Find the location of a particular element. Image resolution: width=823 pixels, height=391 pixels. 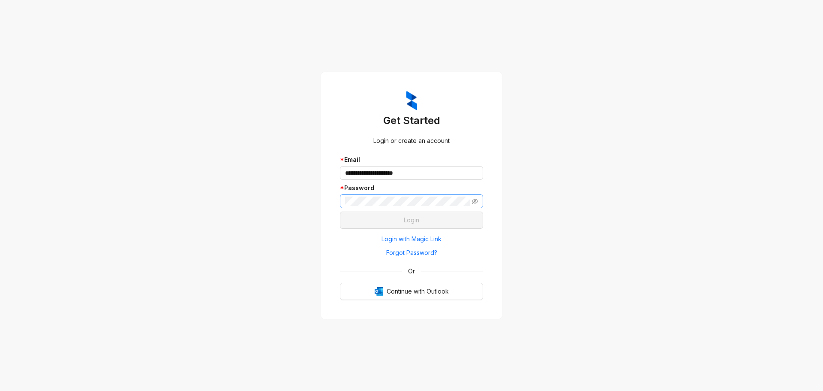

button: Login with Magic Link is located at coordinates (412, 239).